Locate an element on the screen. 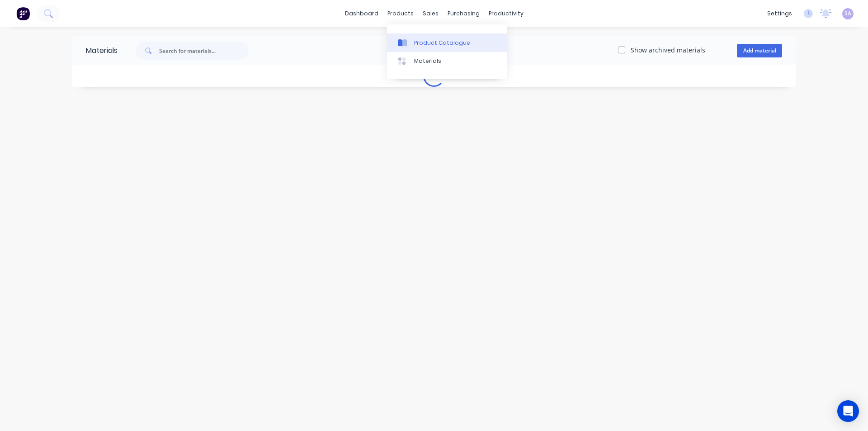 The image size is (868, 431). img: Factory is located at coordinates (23, 14).